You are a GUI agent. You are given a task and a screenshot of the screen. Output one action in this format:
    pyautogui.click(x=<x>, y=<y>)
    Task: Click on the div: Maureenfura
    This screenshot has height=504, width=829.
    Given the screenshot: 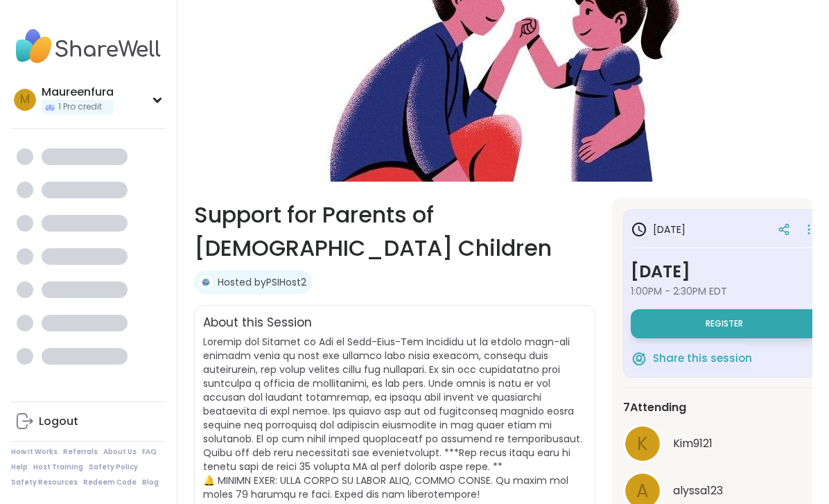 What is the action you would take?
    pyautogui.click(x=77, y=92)
    